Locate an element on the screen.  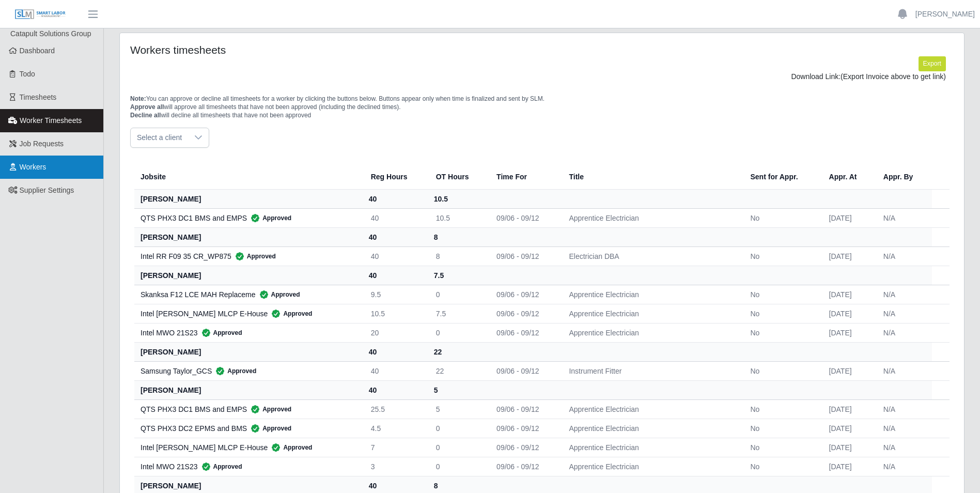
td: 3 is located at coordinates (396, 466).